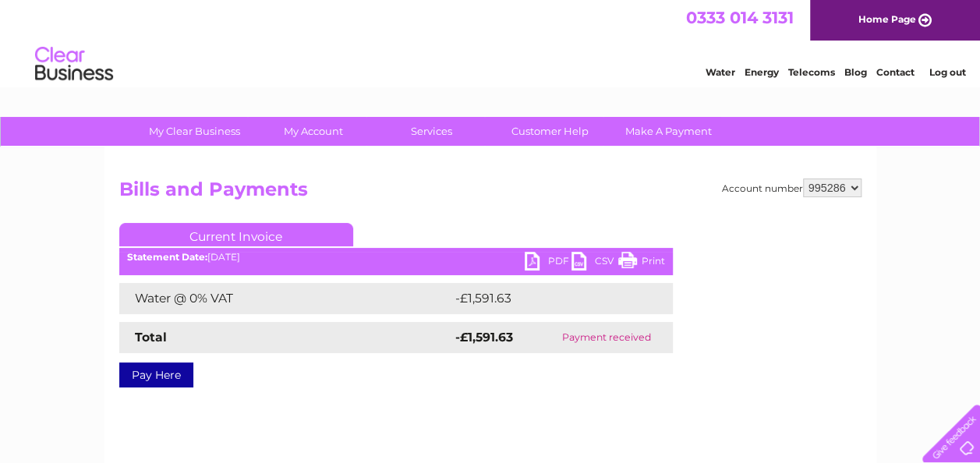 This screenshot has width=980, height=463. What do you see at coordinates (811, 72) in the screenshot?
I see `a: Telecoms` at bounding box center [811, 72].